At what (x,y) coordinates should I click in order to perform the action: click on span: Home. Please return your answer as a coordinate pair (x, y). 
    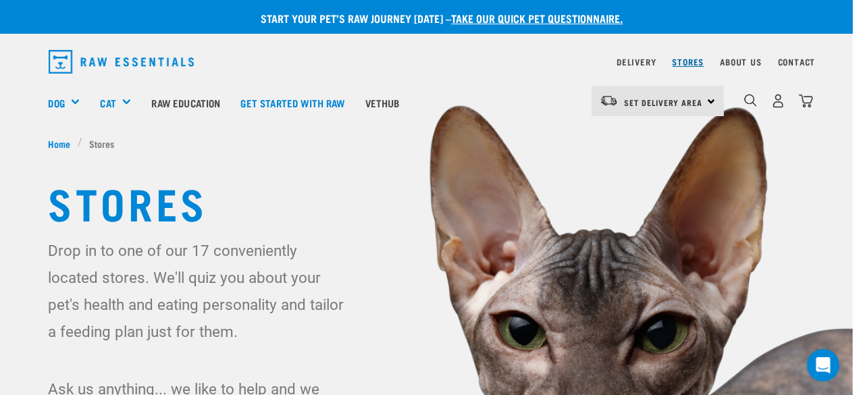
    Looking at the image, I should click on (59, 143).